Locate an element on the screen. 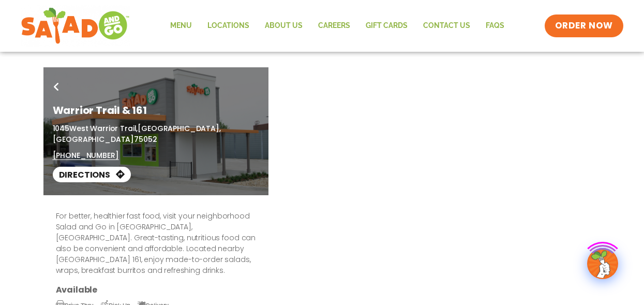  a: About Us is located at coordinates (283, 26).